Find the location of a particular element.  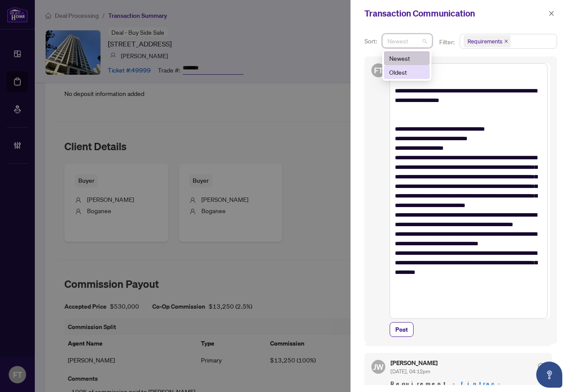

button: Open asap is located at coordinates (550, 375).